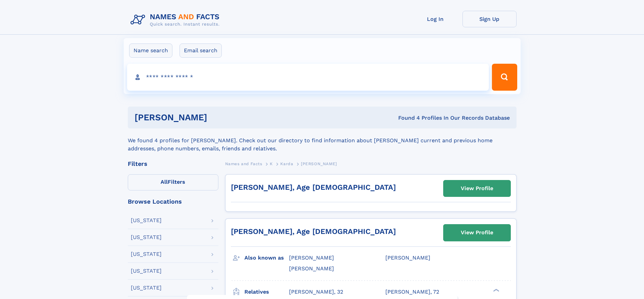 The width and height of the screenshot is (644, 299). What do you see at coordinates (504, 77) in the screenshot?
I see `button: Search Button` at bounding box center [504, 77].